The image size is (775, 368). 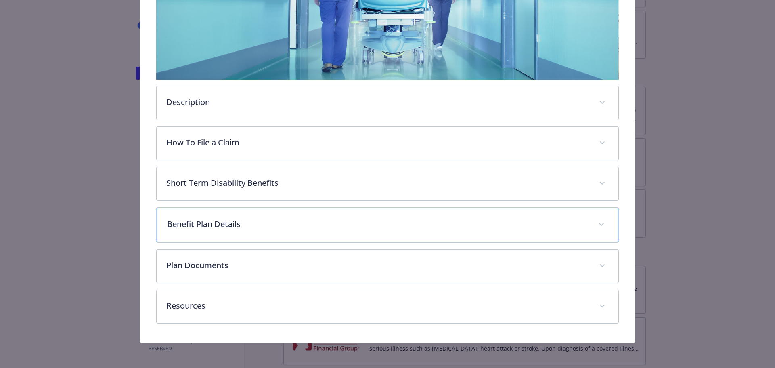 I want to click on div: How To File a Claim, so click(x=388, y=143).